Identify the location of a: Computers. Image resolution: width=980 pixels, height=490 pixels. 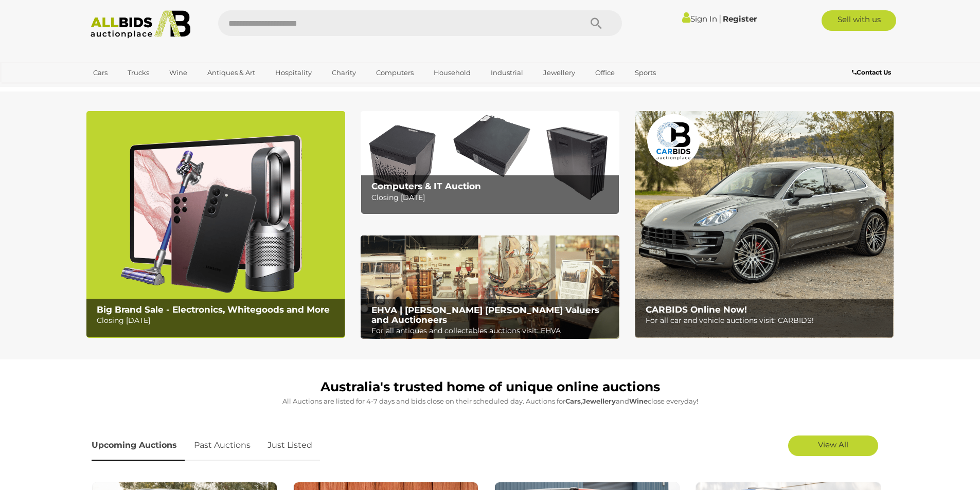
(394, 73).